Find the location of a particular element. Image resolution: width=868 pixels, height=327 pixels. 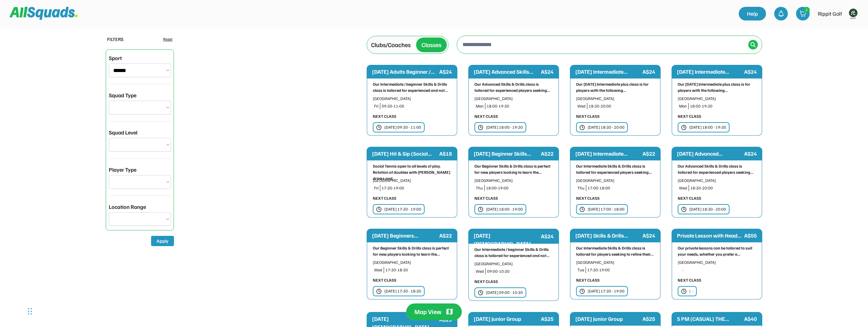

div: Map View is located at coordinates (428, 312).